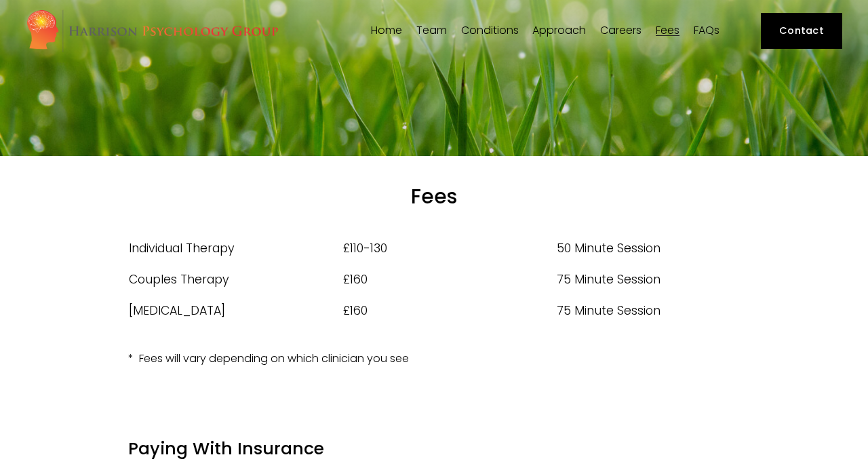 This screenshot has height=472, width=868. I want to click on td: Couples Therapy, so click(235, 280).